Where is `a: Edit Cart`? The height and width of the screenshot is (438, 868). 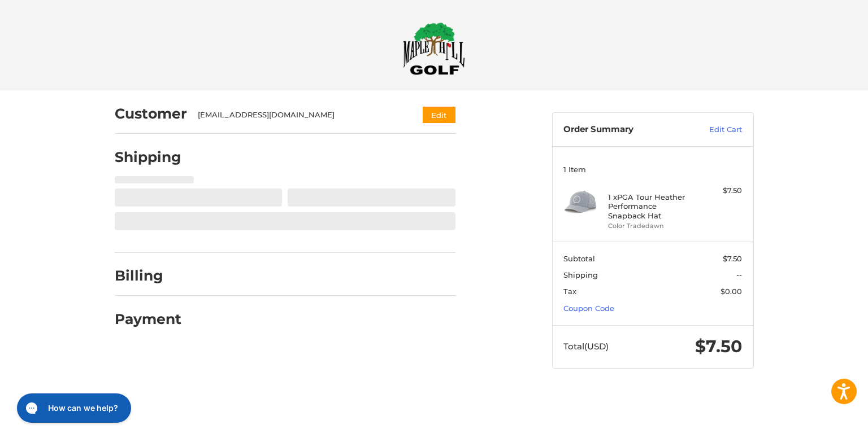
a: Edit Cart is located at coordinates (713, 130).